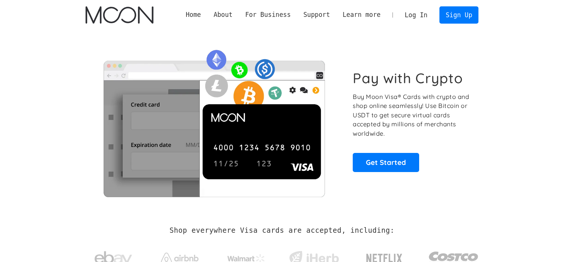 The width and height of the screenshot is (564, 262). What do you see at coordinates (362, 15) in the screenshot?
I see `div: Learn more` at bounding box center [362, 15].